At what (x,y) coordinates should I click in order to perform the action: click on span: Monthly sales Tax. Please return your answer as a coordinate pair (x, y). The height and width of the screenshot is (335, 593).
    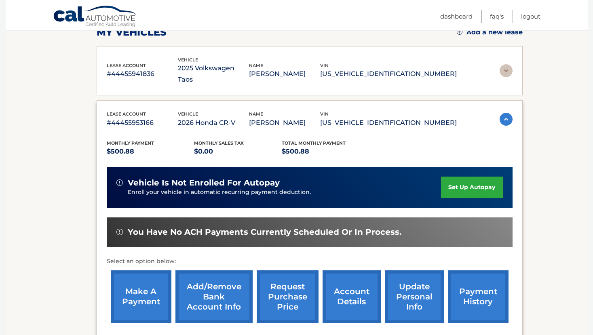
    Looking at the image, I should click on (219, 143).